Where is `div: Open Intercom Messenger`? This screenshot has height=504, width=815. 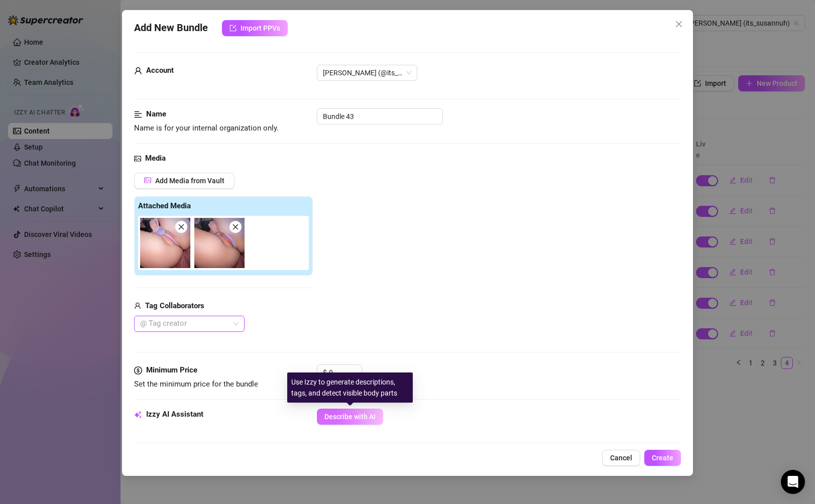 div: Open Intercom Messenger is located at coordinates (793, 482).